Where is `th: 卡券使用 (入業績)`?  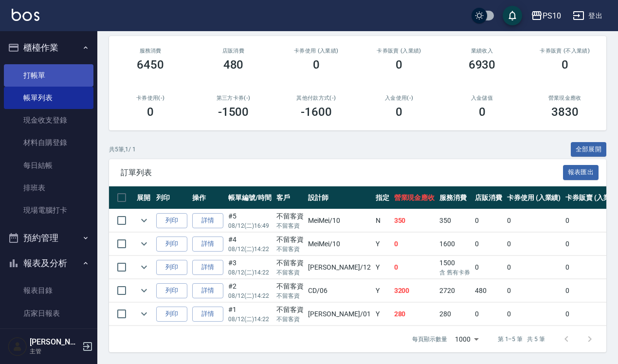 th: 卡券使用 (入業績) is located at coordinates (534, 198).